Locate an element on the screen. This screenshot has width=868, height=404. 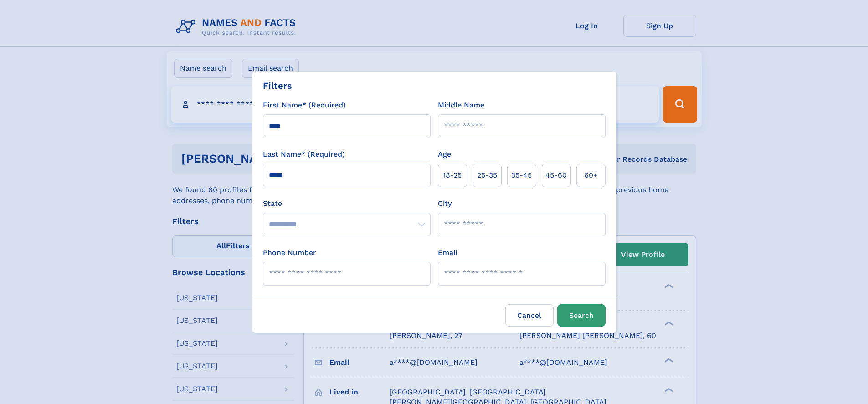
span: 60+ is located at coordinates (591, 176).